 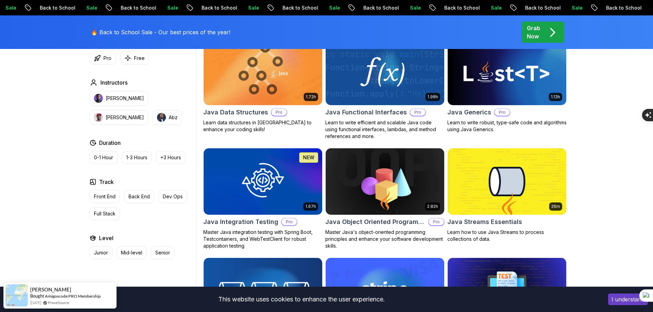 What do you see at coordinates (263, 199) in the screenshot?
I see `a: Java Integration Testing card1.67hNEWJava Integration TestingProMaster Java integration testing w...` at bounding box center [263, 199].